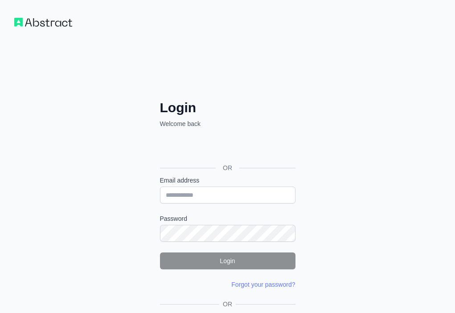 This screenshot has width=455, height=313. I want to click on button: Login, so click(228, 261).